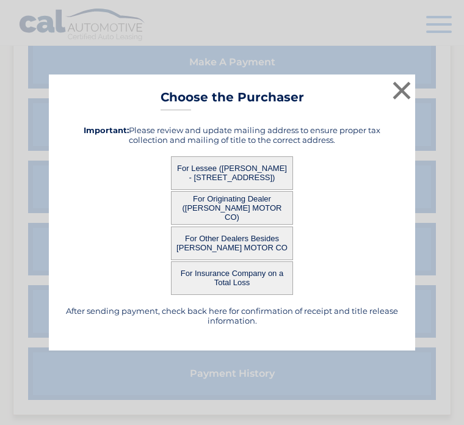  What do you see at coordinates (106, 130) in the screenshot?
I see `strong: Important:` at bounding box center [106, 130].